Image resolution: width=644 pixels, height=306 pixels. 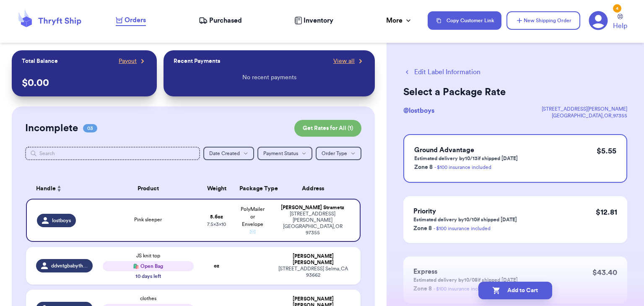 What do you see at coordinates (598, 20) in the screenshot?
I see `a: 4` at bounding box center [598, 20].